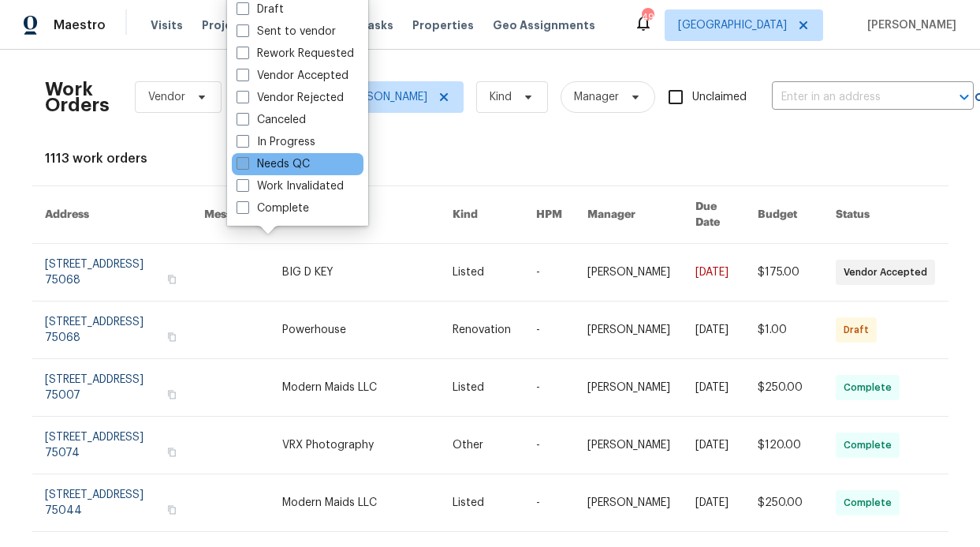 The height and width of the screenshot is (547, 980). I want to click on label: Draft, so click(260, 9).